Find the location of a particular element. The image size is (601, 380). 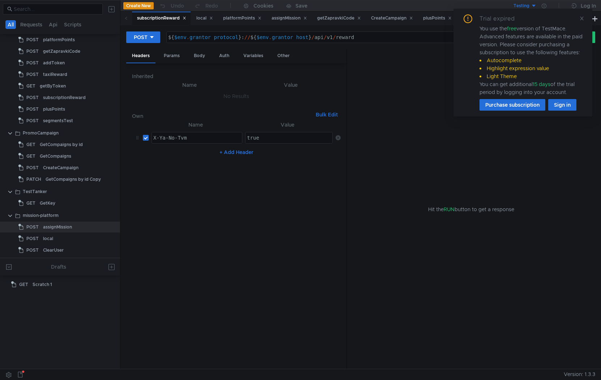

button: All is located at coordinates (10, 25).